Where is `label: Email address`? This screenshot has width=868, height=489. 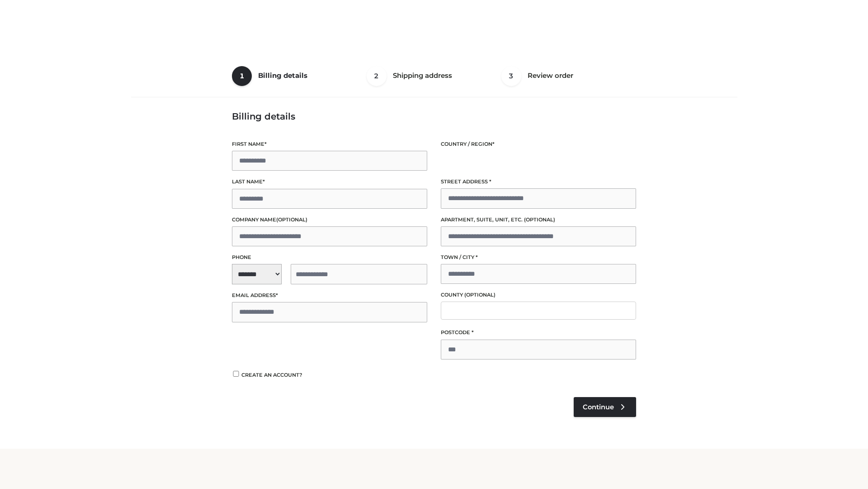
label: Email address is located at coordinates (329, 295).